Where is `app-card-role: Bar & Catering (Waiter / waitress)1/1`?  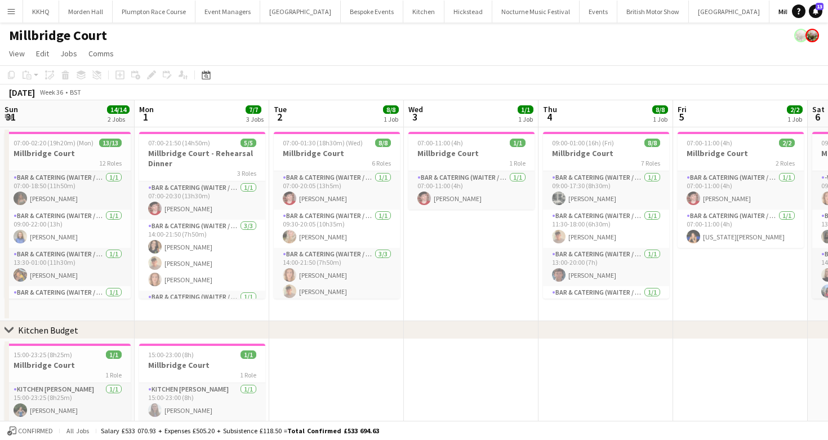 app-card-role: Bar & Catering (Waiter / waitress)1/1 is located at coordinates (202, 310).